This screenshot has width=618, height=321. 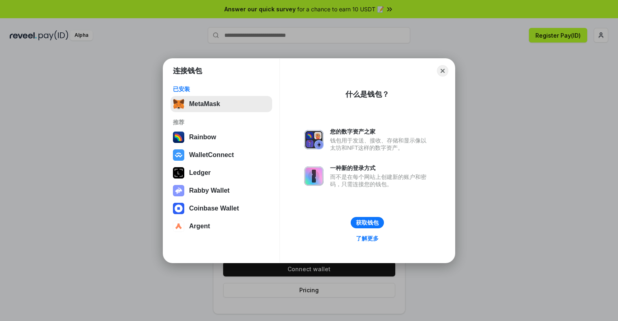 I want to click on div: 推荐, so click(x=221, y=122).